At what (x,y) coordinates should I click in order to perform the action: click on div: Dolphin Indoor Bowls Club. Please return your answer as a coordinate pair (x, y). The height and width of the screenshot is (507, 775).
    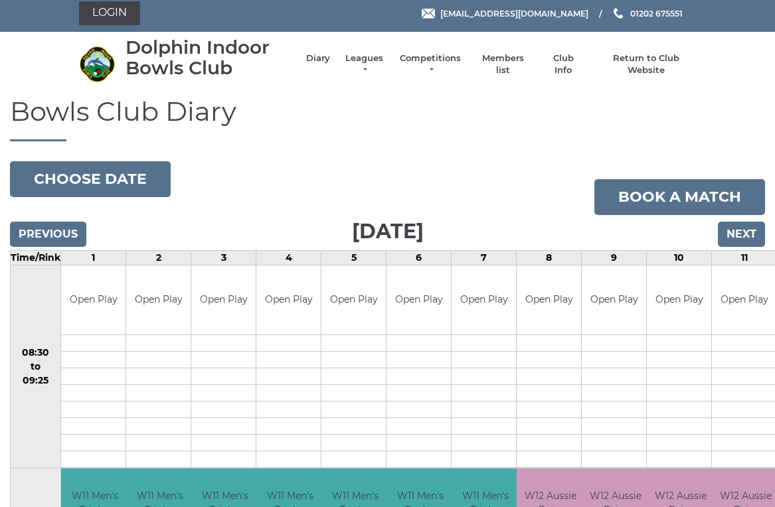
    Looking at the image, I should click on (209, 58).